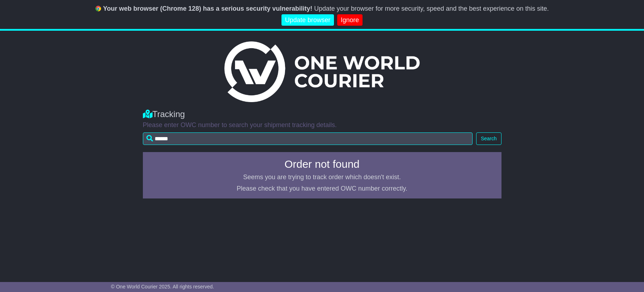 This screenshot has width=644, height=292. Describe the element at coordinates (322, 125) in the screenshot. I see `p: Please enter OWC number to search your shipment tracking details.` at that location.